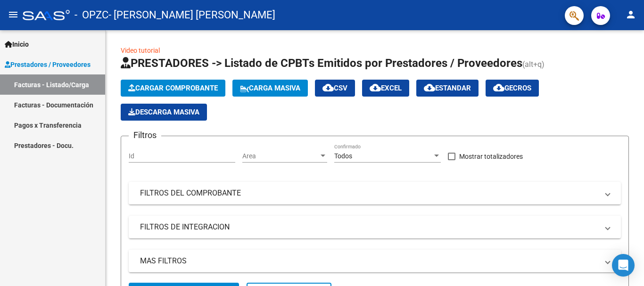 The height and width of the screenshot is (286, 644). I want to click on mat-expansion-panel-header: FILTROS DEL COMPROBANTE, so click(375, 193).